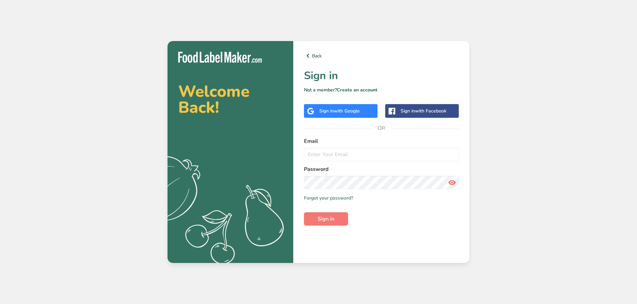  I want to click on a: Create an account, so click(357, 90).